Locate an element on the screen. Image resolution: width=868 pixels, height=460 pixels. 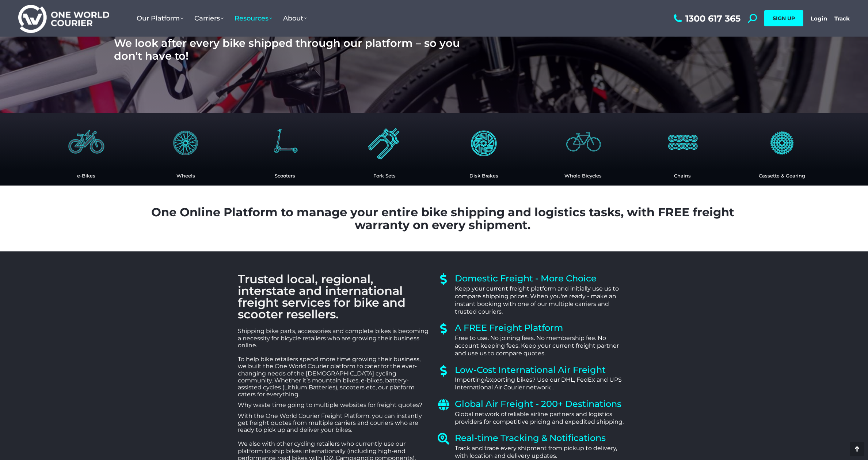
div: Track and trace every shipment from pickup to delivery, with location and delivery updates. is located at coordinates (543, 452).